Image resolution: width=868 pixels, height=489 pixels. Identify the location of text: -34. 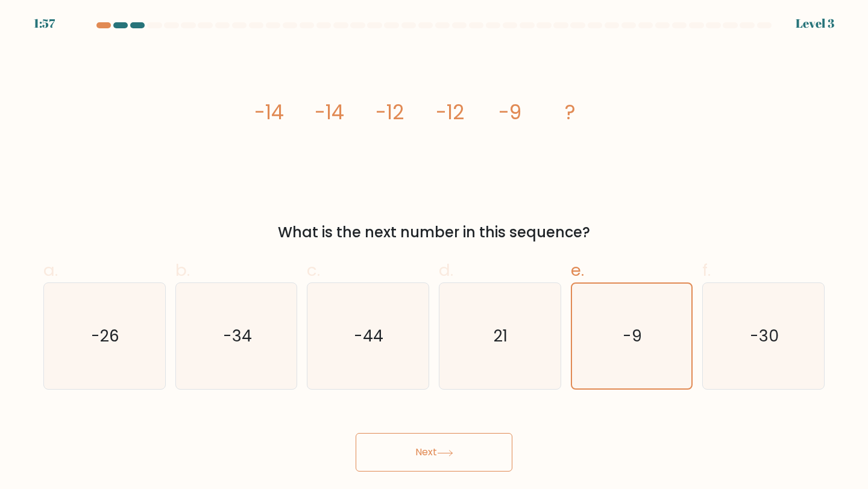
(237, 335).